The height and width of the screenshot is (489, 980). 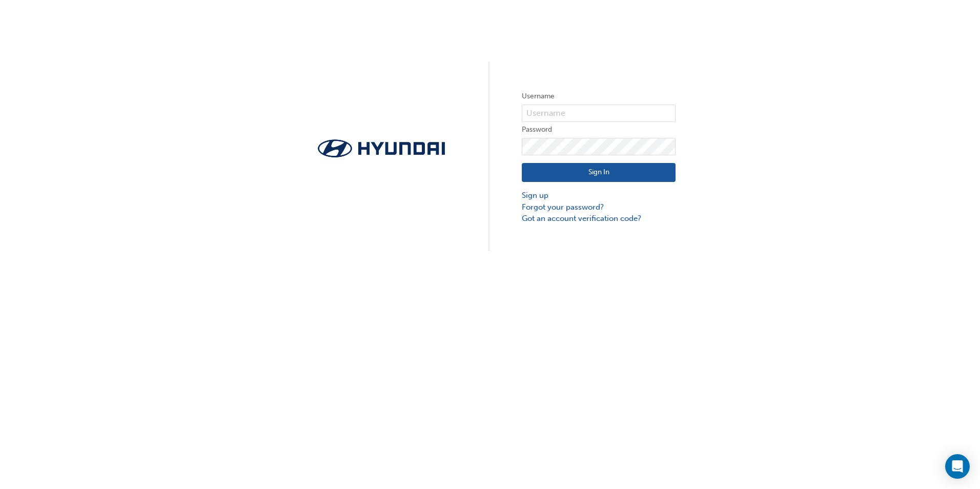 I want to click on a: Forgot your password?, so click(x=598, y=207).